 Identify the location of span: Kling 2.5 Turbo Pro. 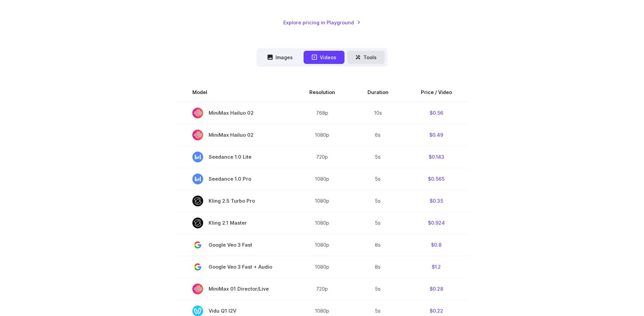
(234, 201).